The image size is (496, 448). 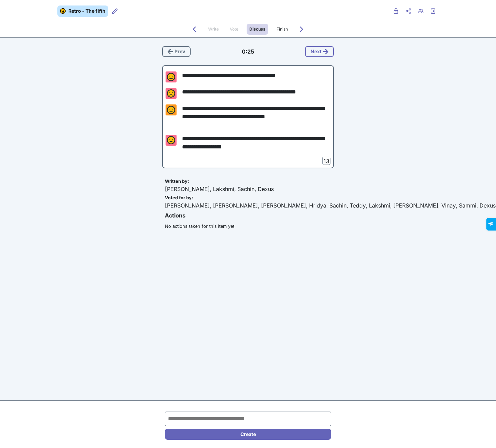 What do you see at coordinates (396, 11) in the screenshot?
I see `i: Private` at bounding box center [396, 11].